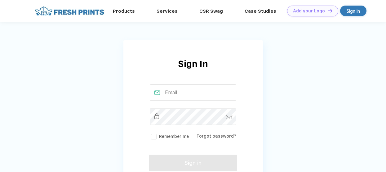 The height and width of the screenshot is (172, 386). I want to click on label: Remember me, so click(169, 136).